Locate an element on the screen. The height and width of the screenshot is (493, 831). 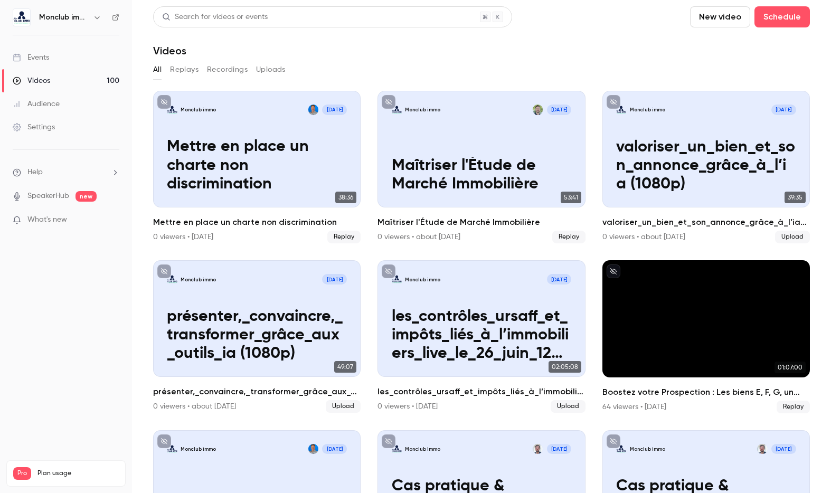
img: Maîtriser l'Étude de Marché Immobilière is located at coordinates (396, 109).